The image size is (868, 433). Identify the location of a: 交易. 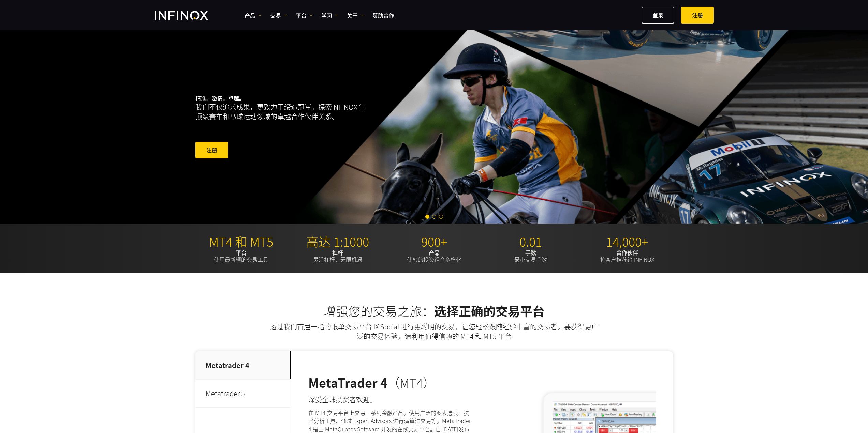
(278, 15).